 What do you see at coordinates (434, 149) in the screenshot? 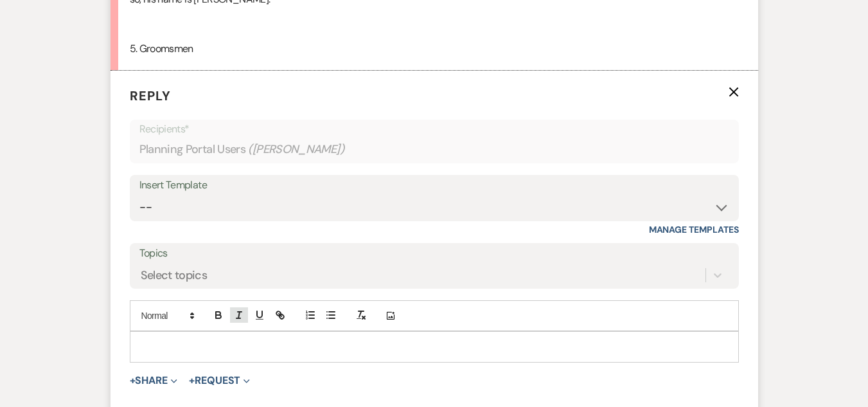
I see `div: Planning Portal Users` at bounding box center [434, 149].